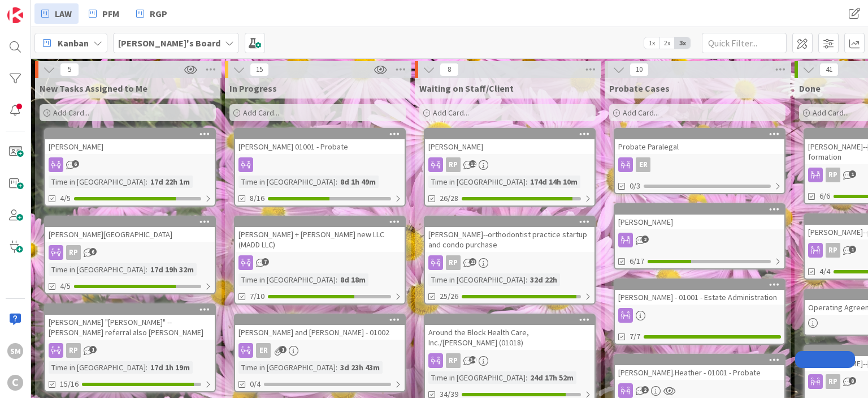 The height and width of the screenshot is (398, 868). What do you see at coordinates (360, 367) in the screenshot?
I see `div: 3d 23h 43m` at bounding box center [360, 367].